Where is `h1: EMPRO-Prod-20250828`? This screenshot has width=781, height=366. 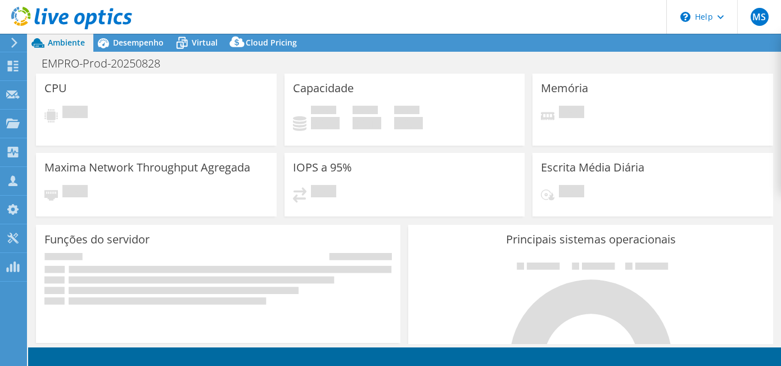 h1: EMPRO-Prod-20250828 is located at coordinates (107, 64).